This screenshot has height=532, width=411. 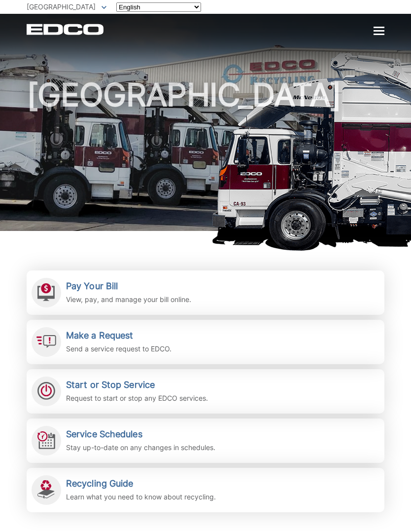 I want to click on a: EDCD logo. Return to the homepage., so click(x=65, y=29).